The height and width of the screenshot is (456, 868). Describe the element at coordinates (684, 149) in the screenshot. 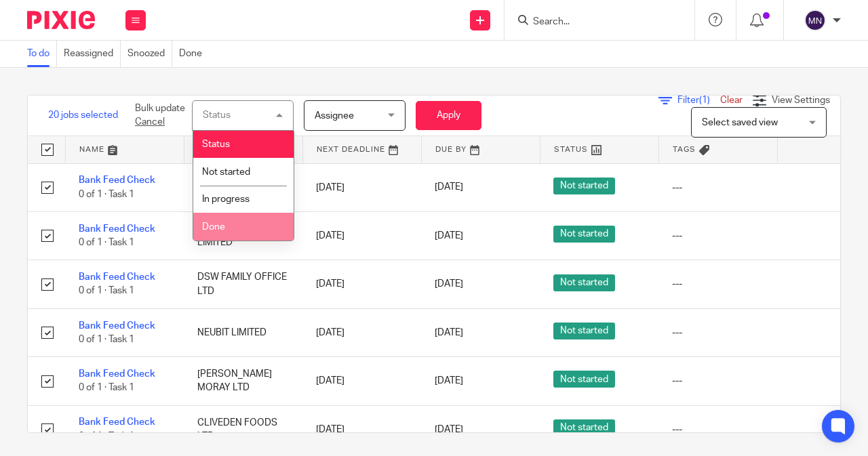

I see `span: Tags` at that location.